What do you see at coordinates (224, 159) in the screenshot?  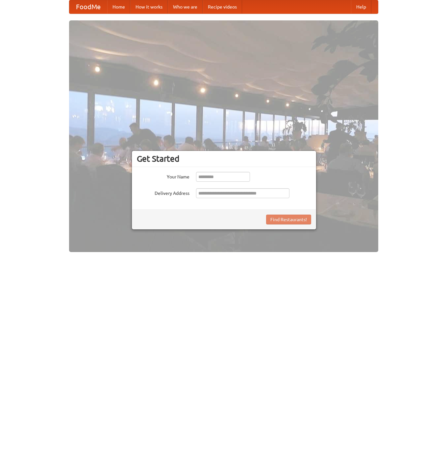 I see `h3: Get Started` at bounding box center [224, 159].